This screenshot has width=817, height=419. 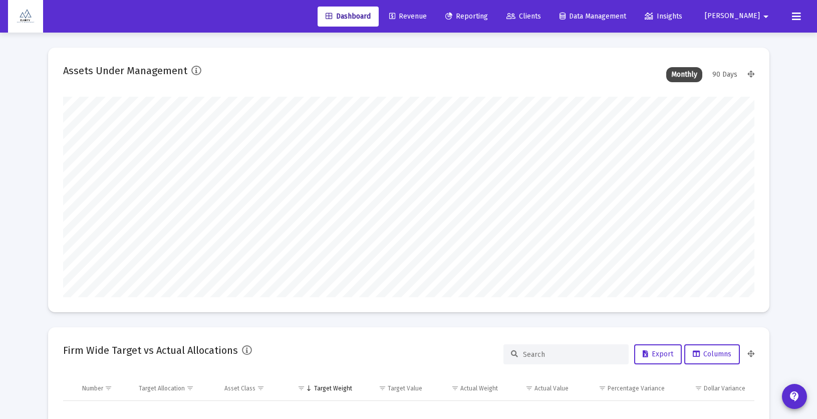 What do you see at coordinates (684, 75) in the screenshot?
I see `div: Monthly` at bounding box center [684, 75].